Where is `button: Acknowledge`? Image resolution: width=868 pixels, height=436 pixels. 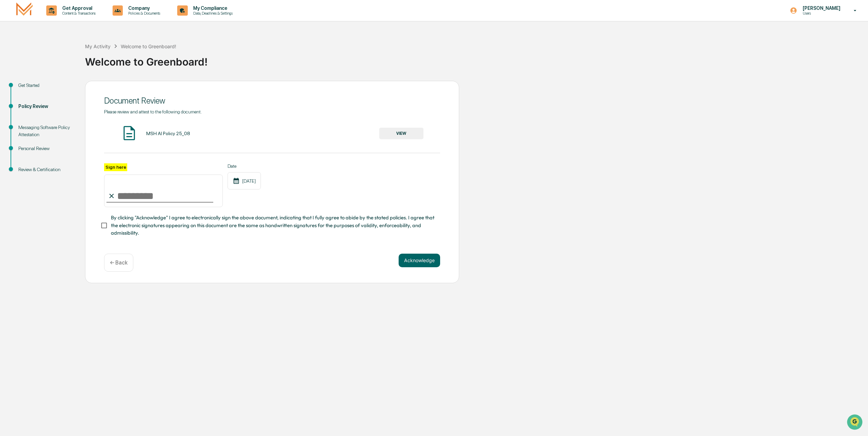
button: Acknowledge is located at coordinates (419, 260).